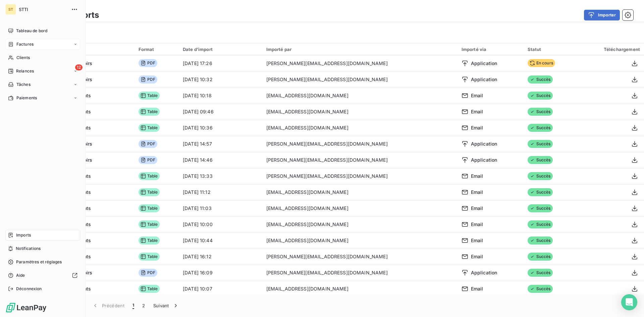 The height and width of the screenshot is (317, 644). I want to click on button: 2, so click(143, 306).